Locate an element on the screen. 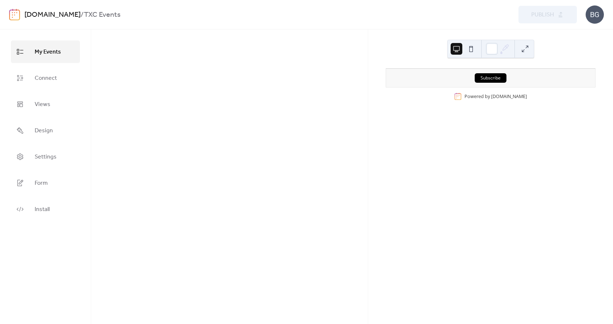 This screenshot has height=324, width=613. span: Connect is located at coordinates (46, 78).